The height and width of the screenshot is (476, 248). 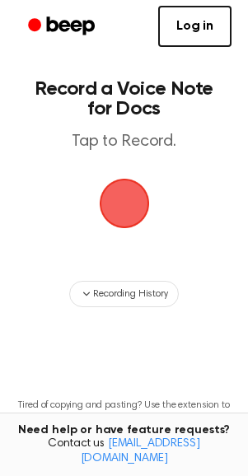 What do you see at coordinates (124, 203) in the screenshot?
I see `button: Beep Logo` at bounding box center [124, 203].